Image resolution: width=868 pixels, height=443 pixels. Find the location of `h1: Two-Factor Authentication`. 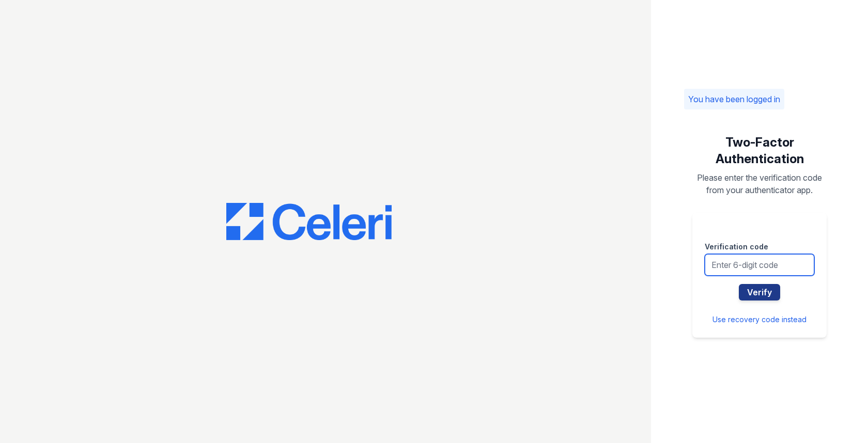

h1: Two-Factor Authentication is located at coordinates (759, 151).